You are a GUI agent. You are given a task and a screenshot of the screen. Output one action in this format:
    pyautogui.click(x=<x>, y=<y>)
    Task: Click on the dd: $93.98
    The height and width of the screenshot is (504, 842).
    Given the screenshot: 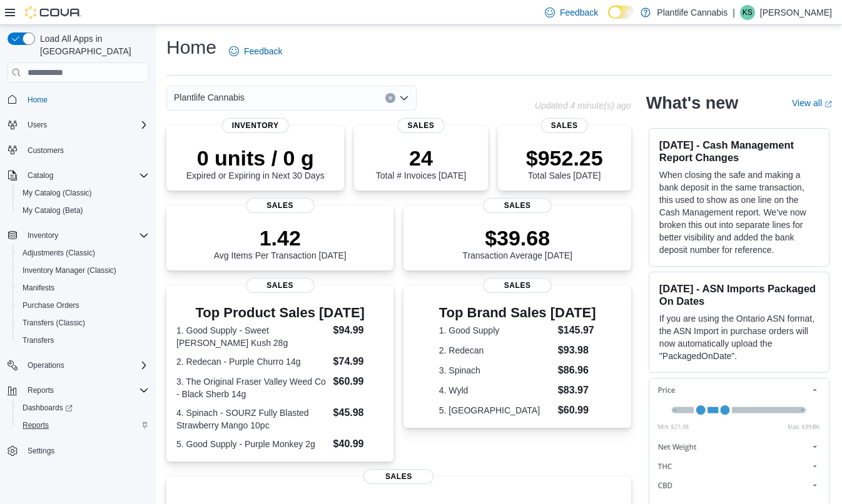 What is the action you would take?
    pyautogui.click(x=577, y=350)
    